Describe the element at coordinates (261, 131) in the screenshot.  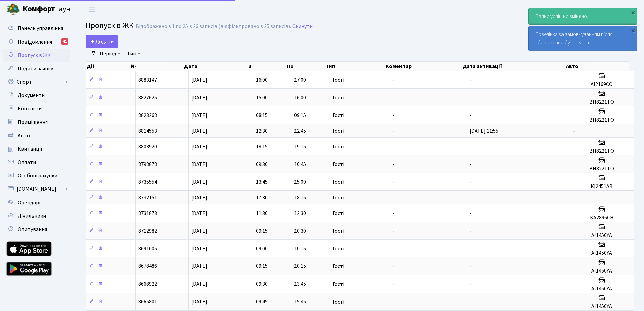
I see `span: 12:30` at that location.